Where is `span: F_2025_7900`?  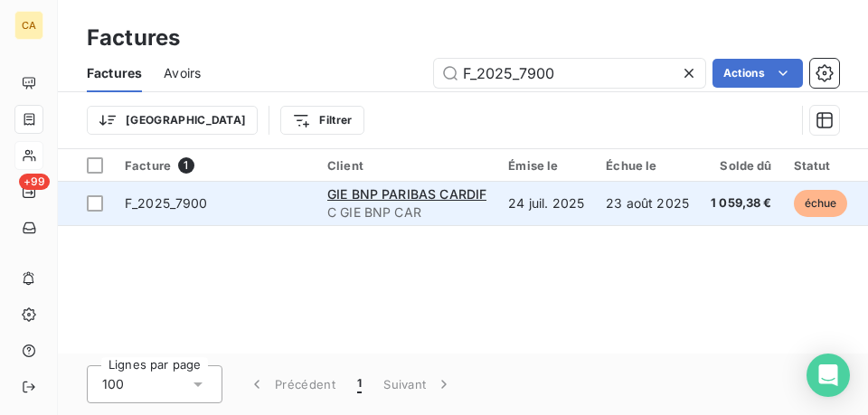
span: F_2025_7900 is located at coordinates (167, 203).